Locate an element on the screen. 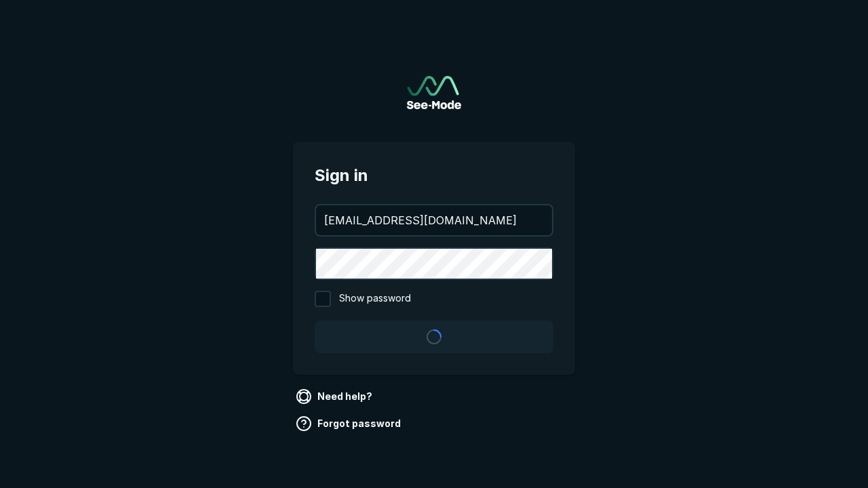  a: Forgot password is located at coordinates (349, 423).